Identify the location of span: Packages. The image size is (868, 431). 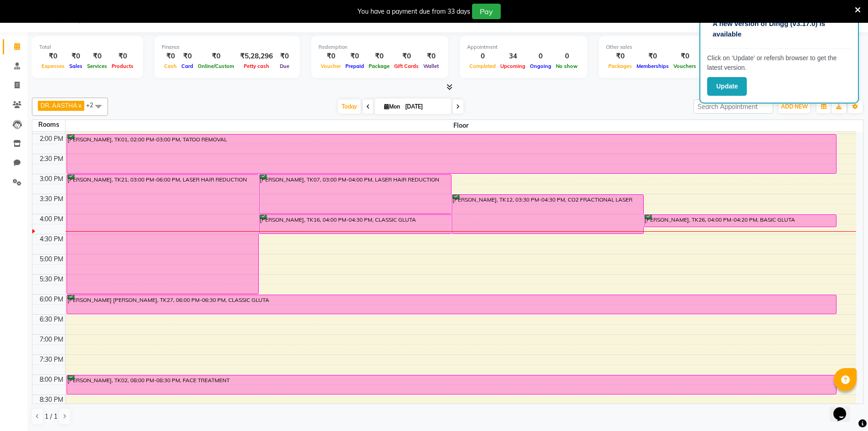
(620, 66).